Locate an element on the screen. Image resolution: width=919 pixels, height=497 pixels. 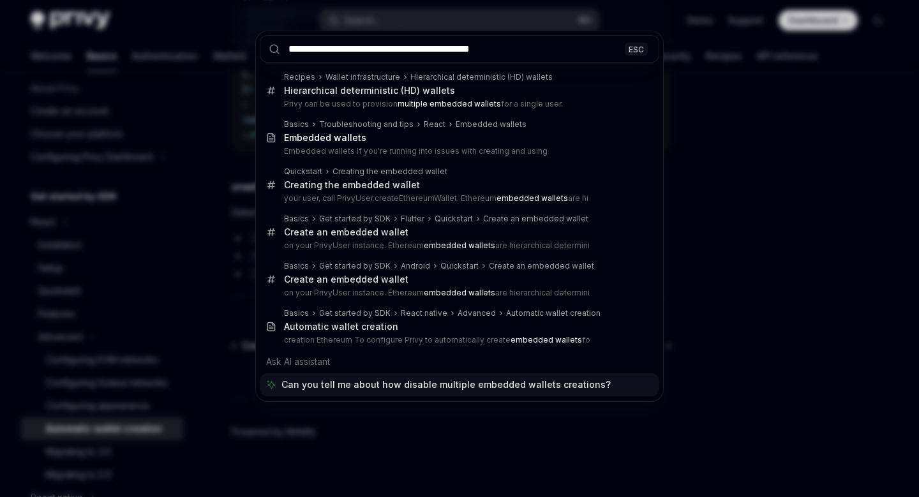
p: Embedded wallets If you're running into issues with creating and using is located at coordinates (458, 151).